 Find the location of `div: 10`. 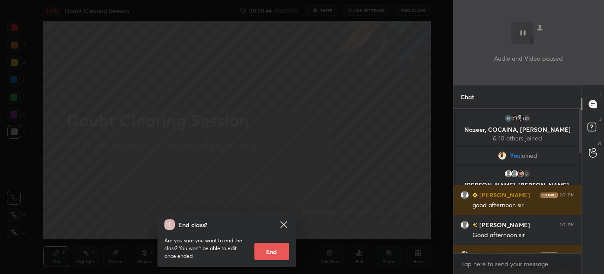

div: 10 is located at coordinates (527, 118).